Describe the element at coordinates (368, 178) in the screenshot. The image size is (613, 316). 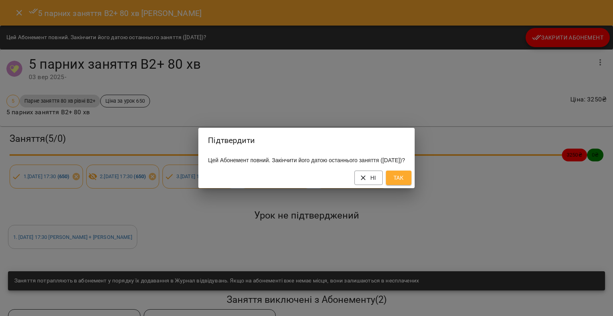
I see `button: Ні` at that location.